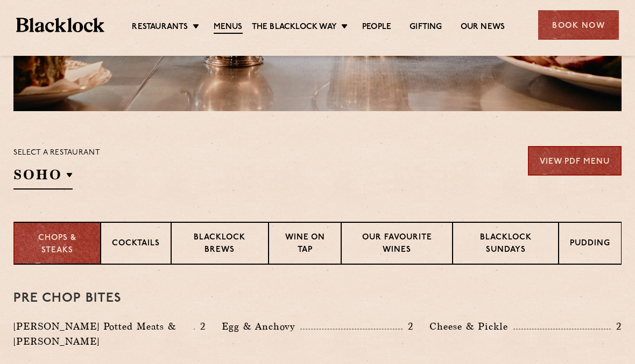  I want to click on a: Restaurants, so click(160, 27).